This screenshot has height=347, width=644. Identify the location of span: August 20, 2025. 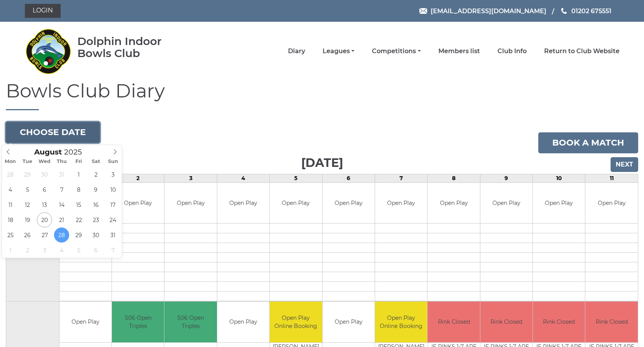
(44, 220).